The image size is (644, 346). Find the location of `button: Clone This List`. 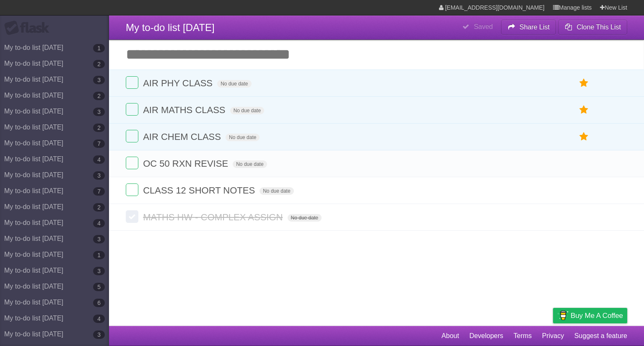

button: Clone This List is located at coordinates (592, 27).